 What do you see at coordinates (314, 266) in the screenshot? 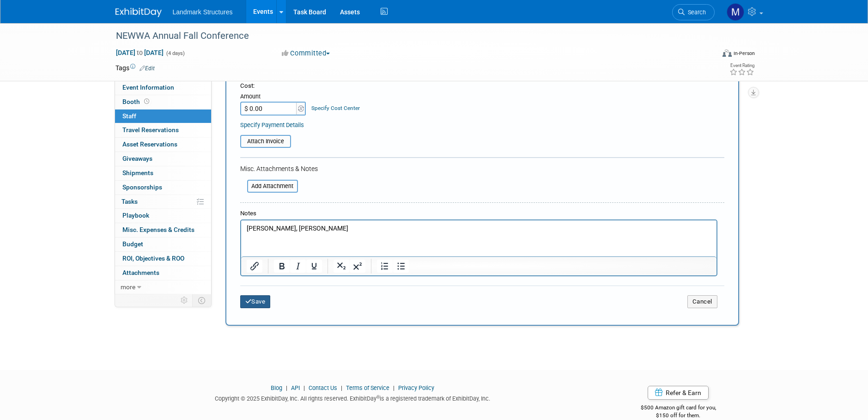
I see `button: Underline` at bounding box center [314, 266].